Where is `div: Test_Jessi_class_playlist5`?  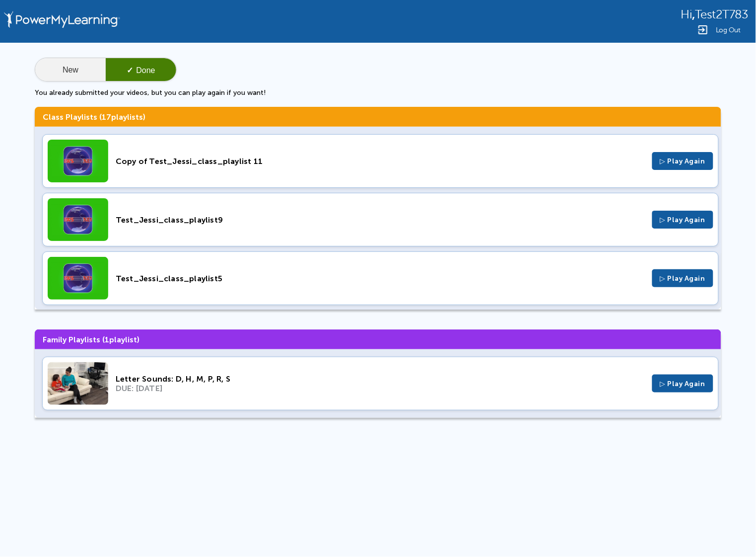 div: Test_Jessi_class_playlist5 is located at coordinates (380, 278).